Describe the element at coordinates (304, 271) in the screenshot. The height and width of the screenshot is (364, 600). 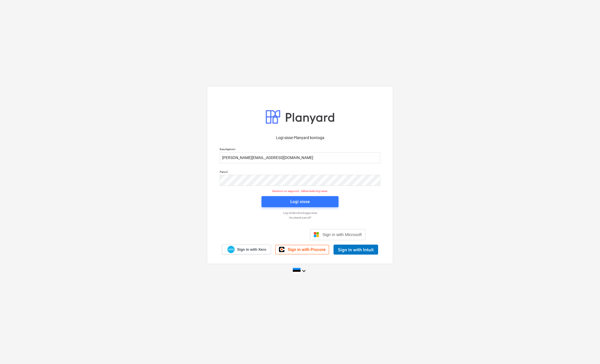
I see `i: keyboard_arrow_down` at that location.